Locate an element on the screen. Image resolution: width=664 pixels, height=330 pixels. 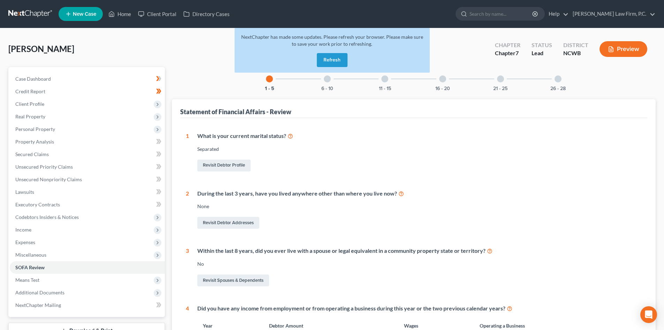
a: Property Analysis is located at coordinates (87, 142).